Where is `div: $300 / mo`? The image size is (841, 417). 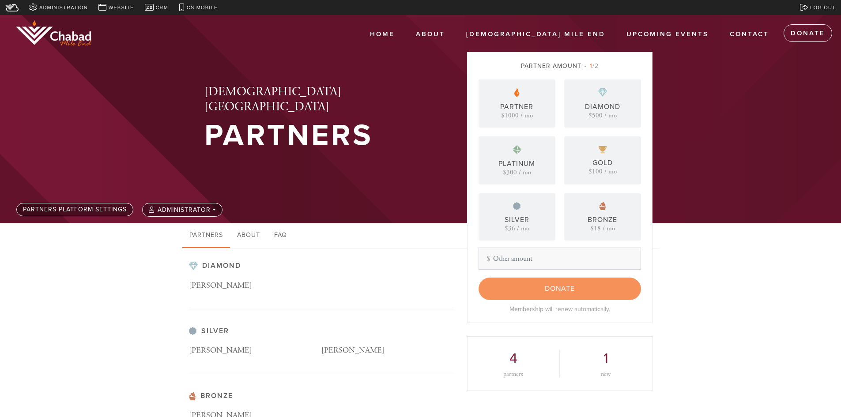
div: $300 / mo is located at coordinates (517, 172).